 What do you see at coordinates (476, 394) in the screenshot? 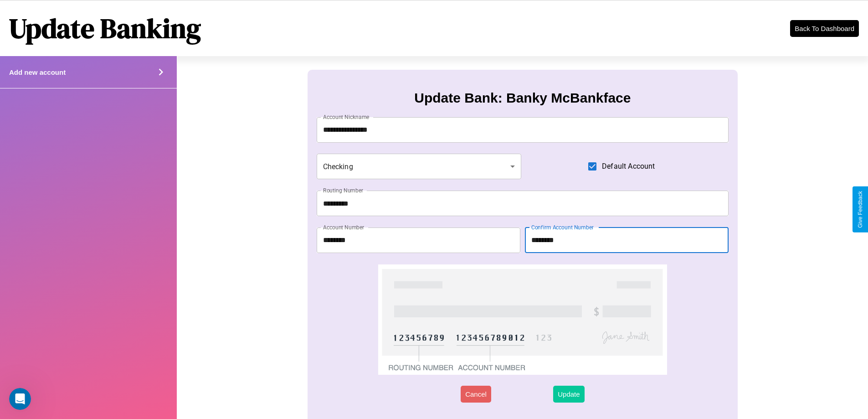
I see `button: Cancel` at bounding box center [476, 394].